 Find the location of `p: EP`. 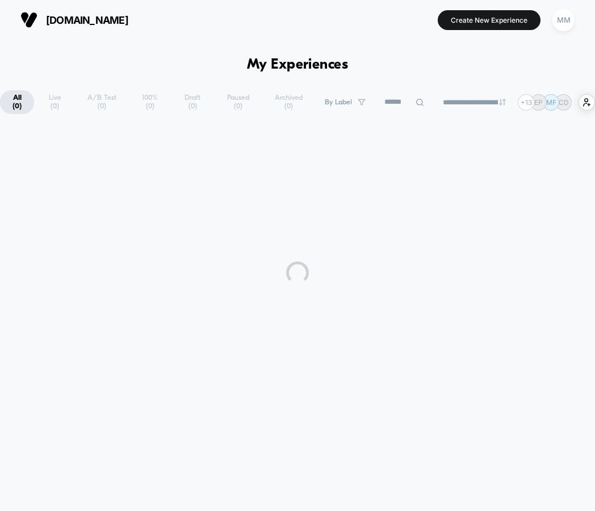

p: EP is located at coordinates (538, 102).